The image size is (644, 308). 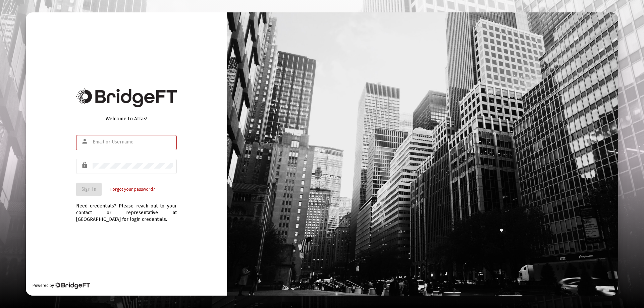 I want to click on button: Sign In, so click(x=89, y=190).